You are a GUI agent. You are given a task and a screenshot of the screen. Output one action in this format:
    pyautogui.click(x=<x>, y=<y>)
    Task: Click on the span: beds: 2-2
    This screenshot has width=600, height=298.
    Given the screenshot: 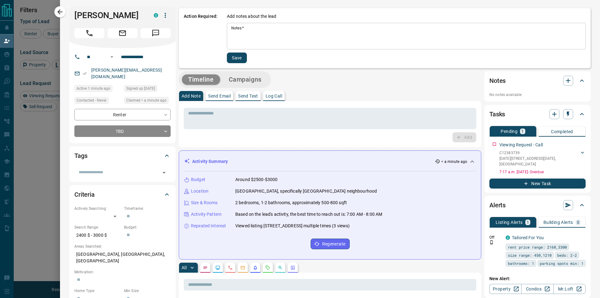 What is the action you would take?
    pyautogui.click(x=567, y=255)
    